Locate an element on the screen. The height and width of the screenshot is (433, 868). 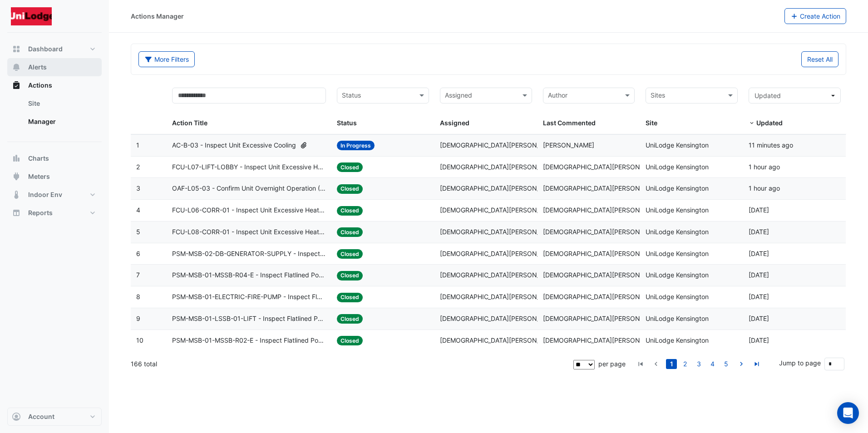
li: page 5 is located at coordinates (726, 364).